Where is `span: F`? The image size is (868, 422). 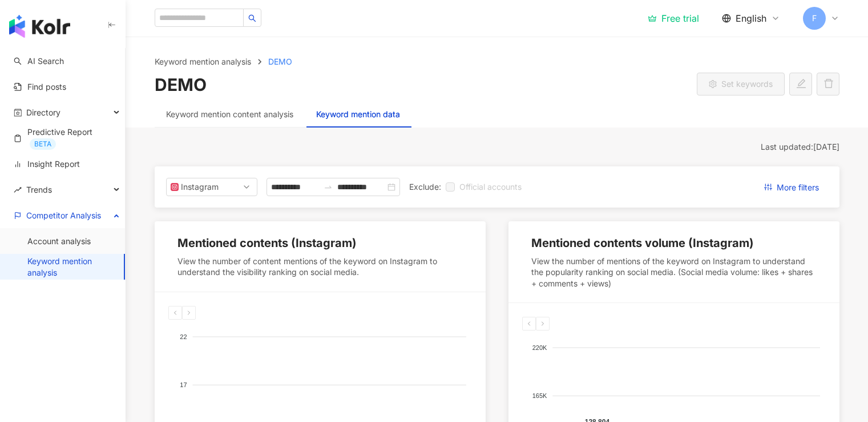 span: F is located at coordinates (815, 19).